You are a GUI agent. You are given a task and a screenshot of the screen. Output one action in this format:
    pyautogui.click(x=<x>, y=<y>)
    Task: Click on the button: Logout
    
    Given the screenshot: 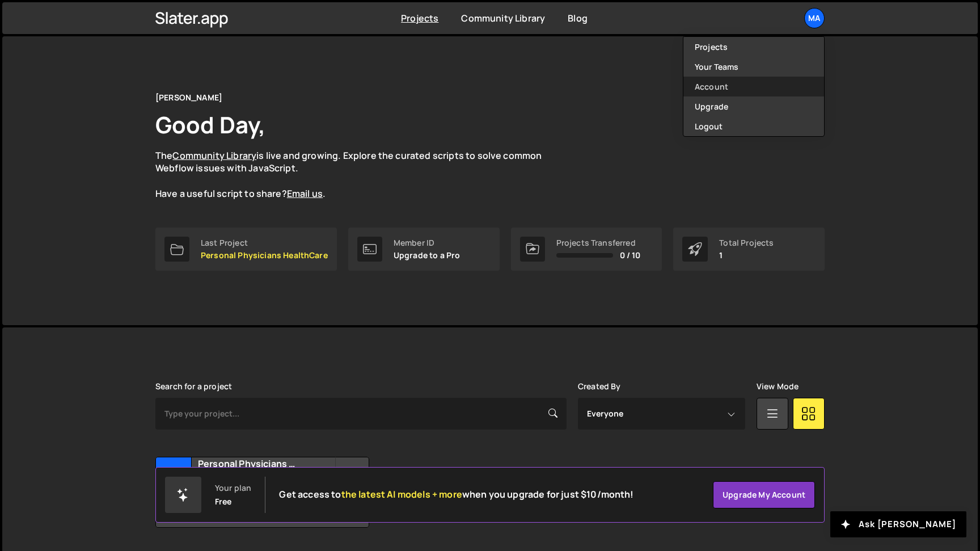 What is the action you would take?
    pyautogui.click(x=754, y=126)
    